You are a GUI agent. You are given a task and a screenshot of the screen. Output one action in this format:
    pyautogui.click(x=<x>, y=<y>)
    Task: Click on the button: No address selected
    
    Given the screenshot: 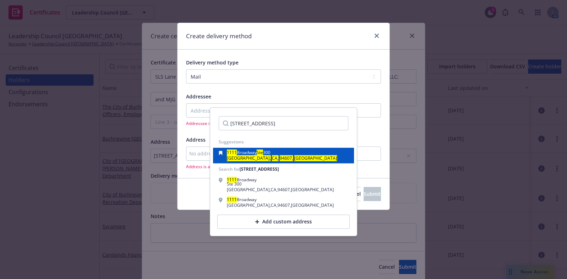 What is the action you would take?
    pyautogui.click(x=284, y=154)
    